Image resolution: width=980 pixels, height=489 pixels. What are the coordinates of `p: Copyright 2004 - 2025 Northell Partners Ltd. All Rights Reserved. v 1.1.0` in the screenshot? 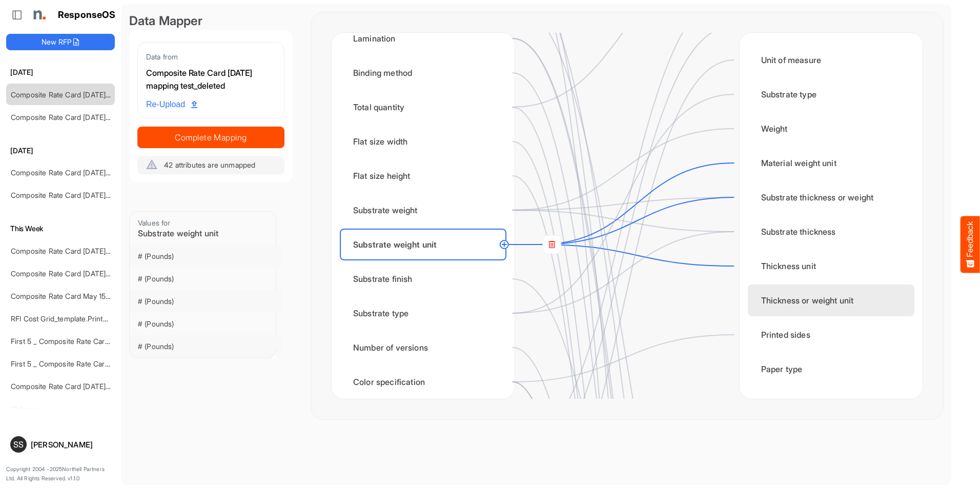 It's located at (61, 474).